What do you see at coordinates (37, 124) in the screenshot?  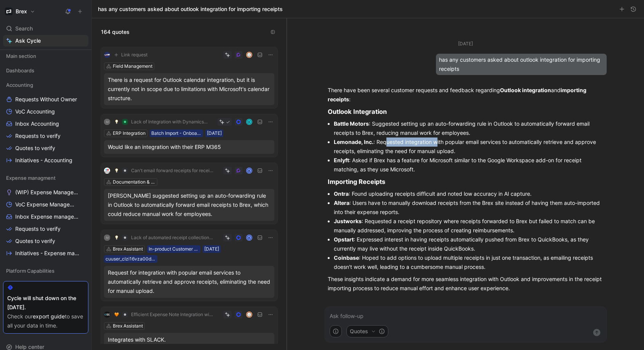 I see `span: Inbox Accounting` at bounding box center [37, 124].